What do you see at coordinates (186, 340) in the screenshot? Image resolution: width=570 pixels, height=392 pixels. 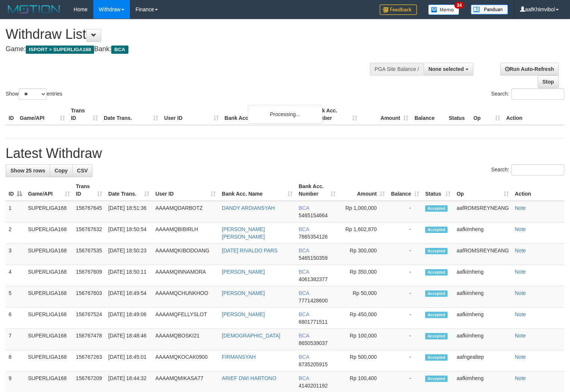 I see `td: AAAAMQBOSKI21` at bounding box center [186, 340].